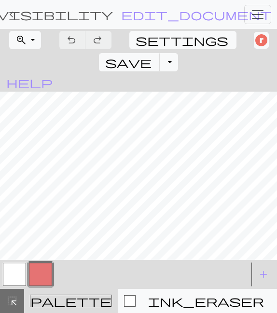 The width and height of the screenshot is (277, 313). What do you see at coordinates (182, 40) in the screenshot?
I see `i: Settings` at bounding box center [182, 40].